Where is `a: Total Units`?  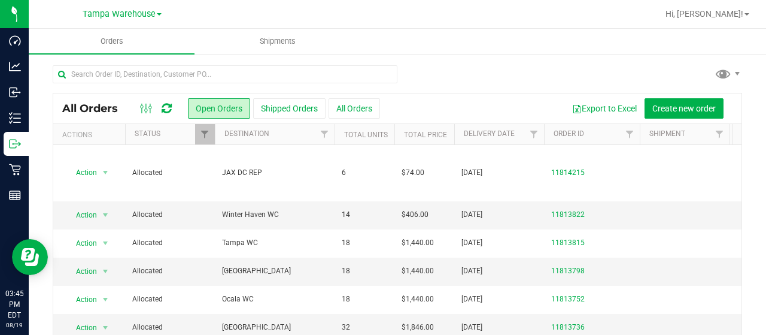 a: Total Units is located at coordinates (366, 135).